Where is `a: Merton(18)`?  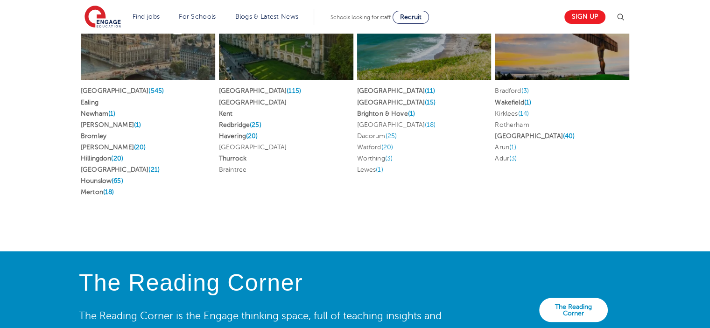
a: Merton(18) is located at coordinates (97, 191).